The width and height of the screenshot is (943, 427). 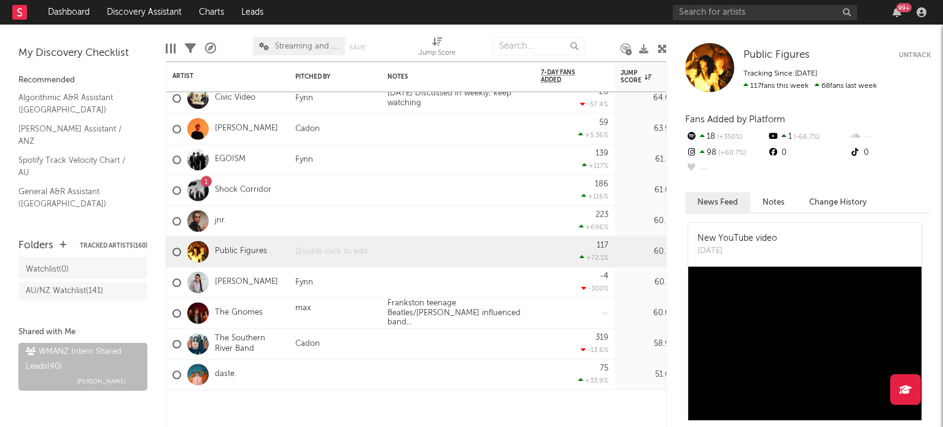 I want to click on span: +60.7 %, so click(x=731, y=153).